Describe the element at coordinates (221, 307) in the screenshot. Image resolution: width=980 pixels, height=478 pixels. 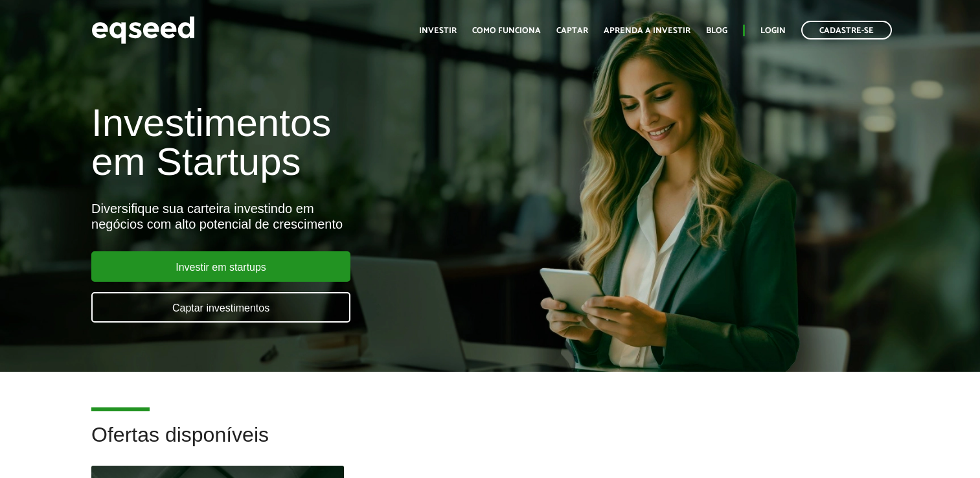
I see `a: Captar investimentos` at that location.